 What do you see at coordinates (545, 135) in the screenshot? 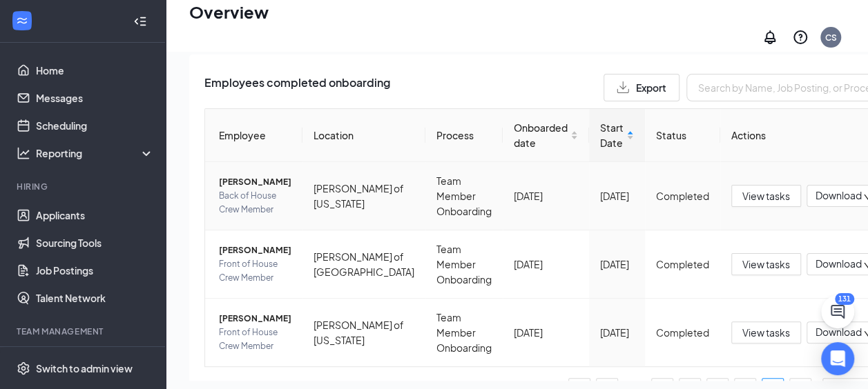
I see `th: Onboarded date` at bounding box center [545, 135].